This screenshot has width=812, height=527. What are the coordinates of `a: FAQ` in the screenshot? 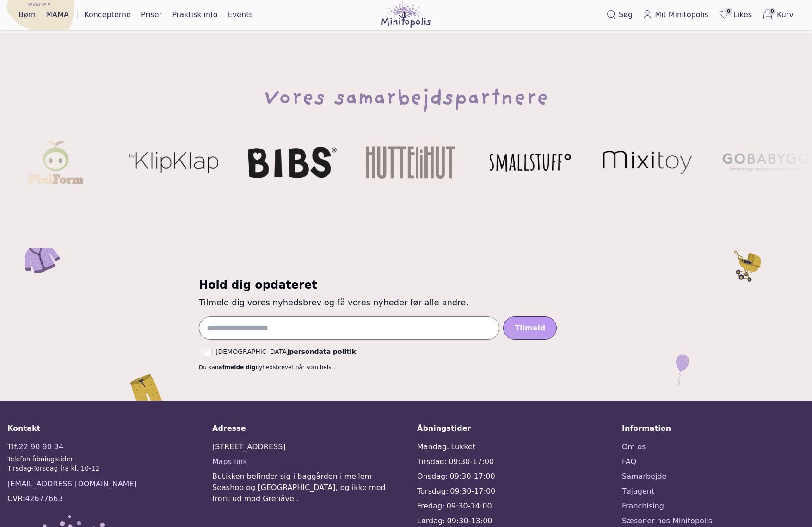 It's located at (713, 462).